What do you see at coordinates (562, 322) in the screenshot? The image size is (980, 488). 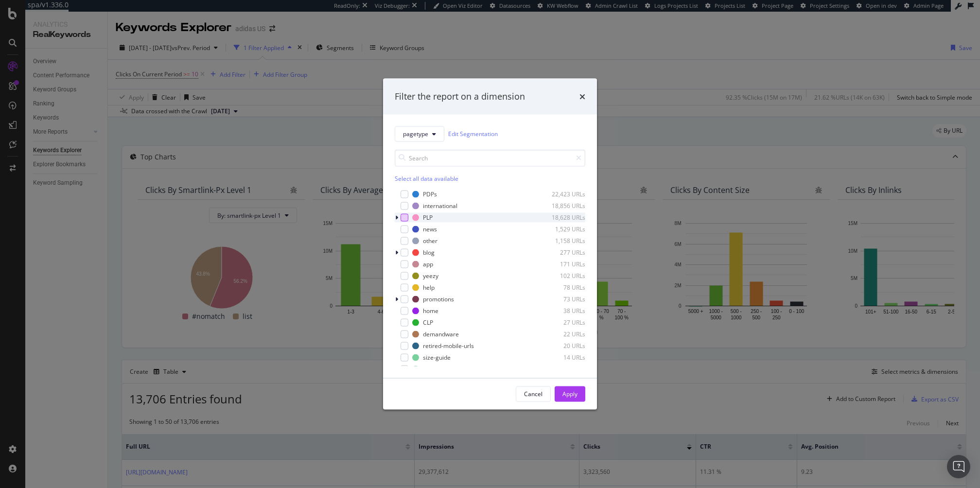 I see `div: 27 URLs` at bounding box center [562, 322].